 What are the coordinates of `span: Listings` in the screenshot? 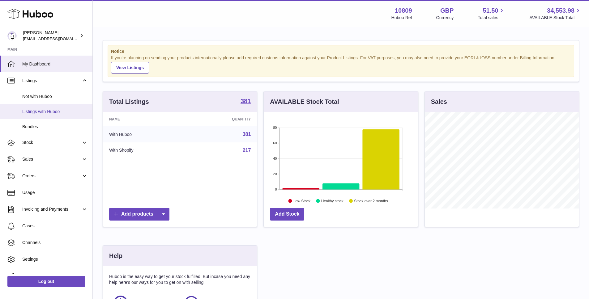 It's located at (52, 81).